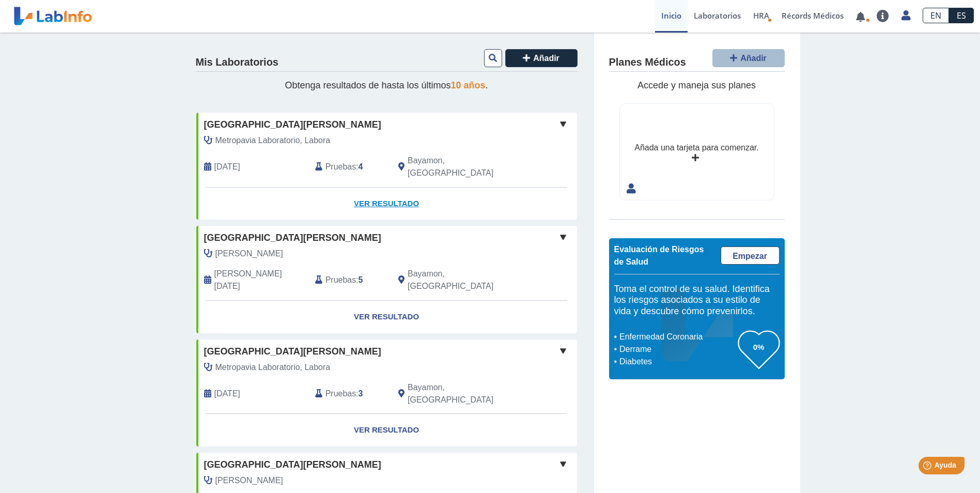 This screenshot has width=980, height=493. What do you see at coordinates (360, 393) in the screenshot?
I see `b: 3` at bounding box center [360, 393].